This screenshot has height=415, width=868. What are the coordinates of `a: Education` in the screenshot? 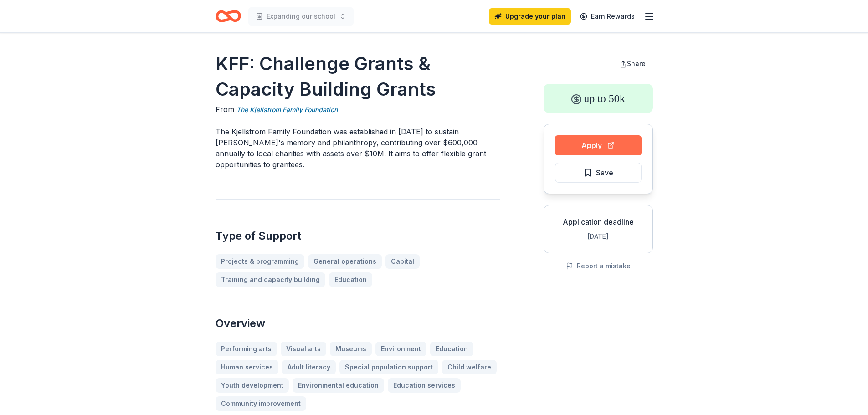 It's located at (350, 280).